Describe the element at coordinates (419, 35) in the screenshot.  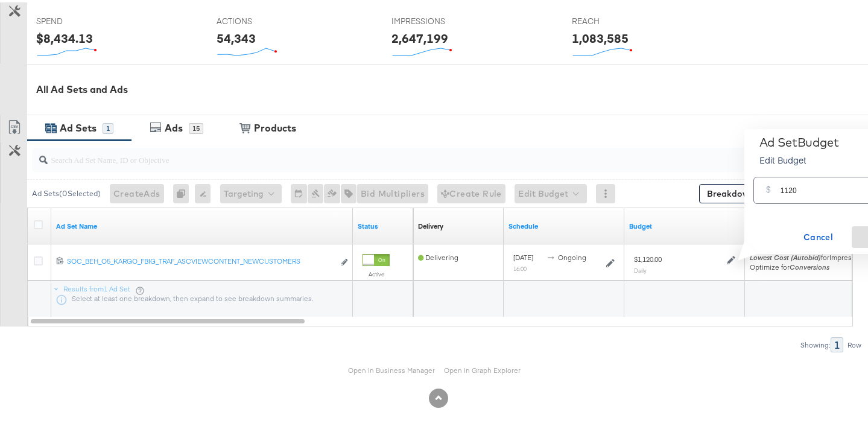
I see `div: 2,647,199` at that location.